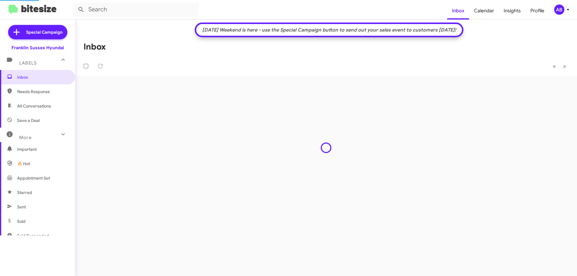  Describe the element at coordinates (484, 11) in the screenshot. I see `span: Calendar` at that location.